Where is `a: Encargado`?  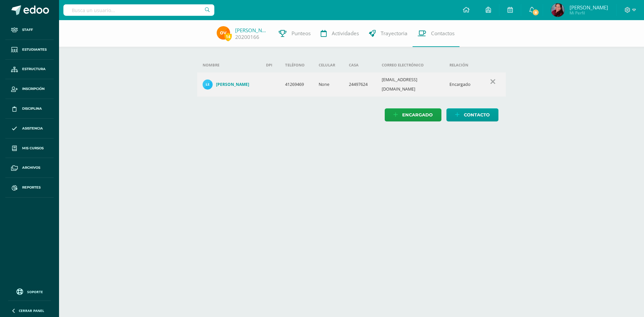
a: Encargado is located at coordinates (413, 115).